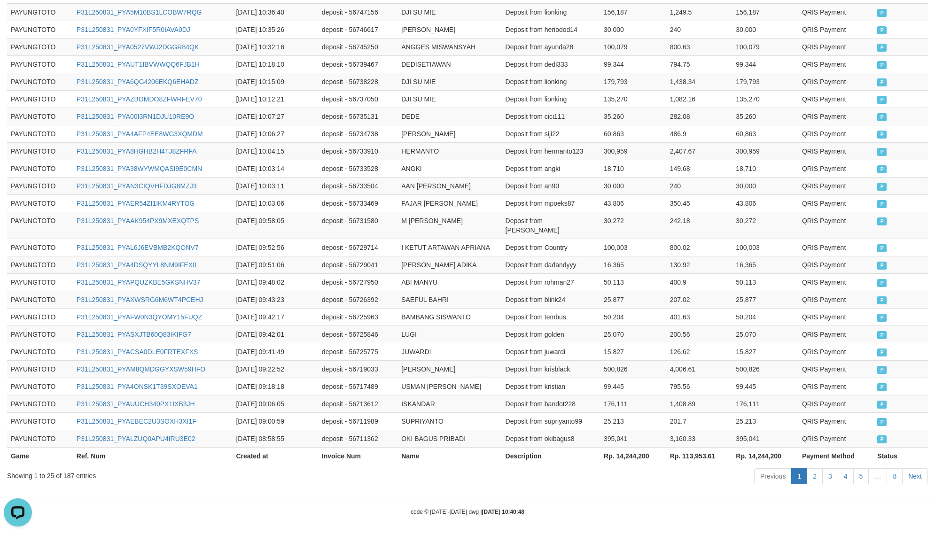 The width and height of the screenshot is (935, 534). Describe the element at coordinates (551, 351) in the screenshot. I see `td: Deposit from juwardi` at that location.